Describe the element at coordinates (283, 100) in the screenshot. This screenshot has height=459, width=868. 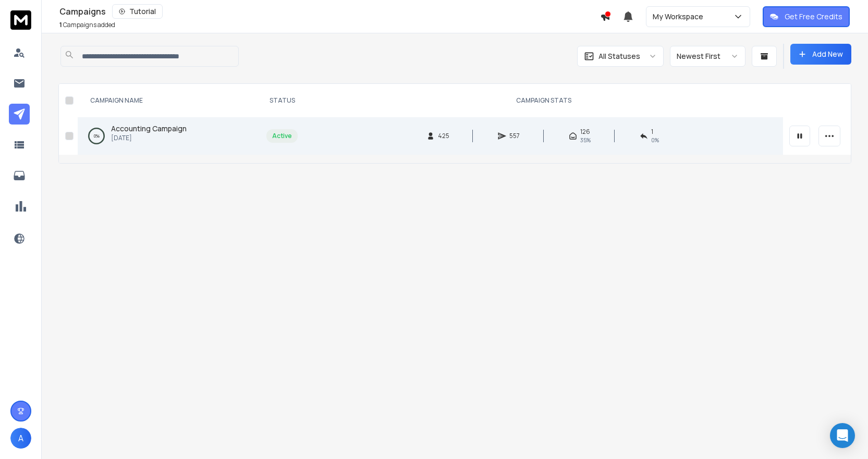
I see `th: STATUS` at that location.